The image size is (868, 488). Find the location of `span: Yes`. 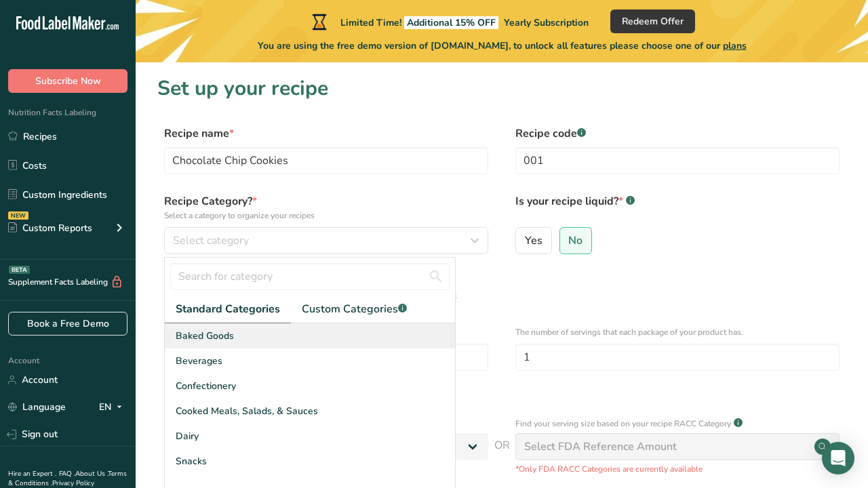

span: Yes is located at coordinates (533, 241).